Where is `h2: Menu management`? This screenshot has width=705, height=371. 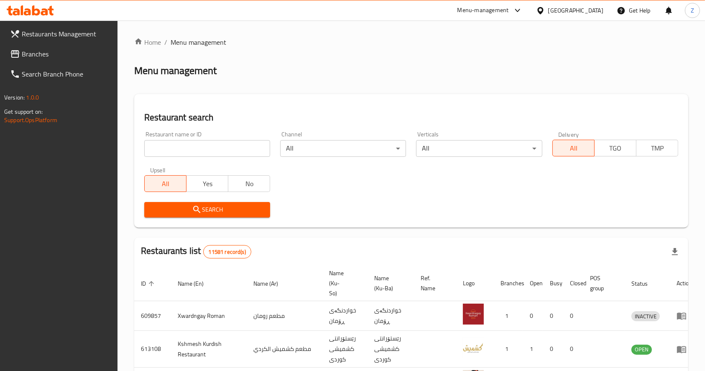
h2: Menu management is located at coordinates (175, 71).